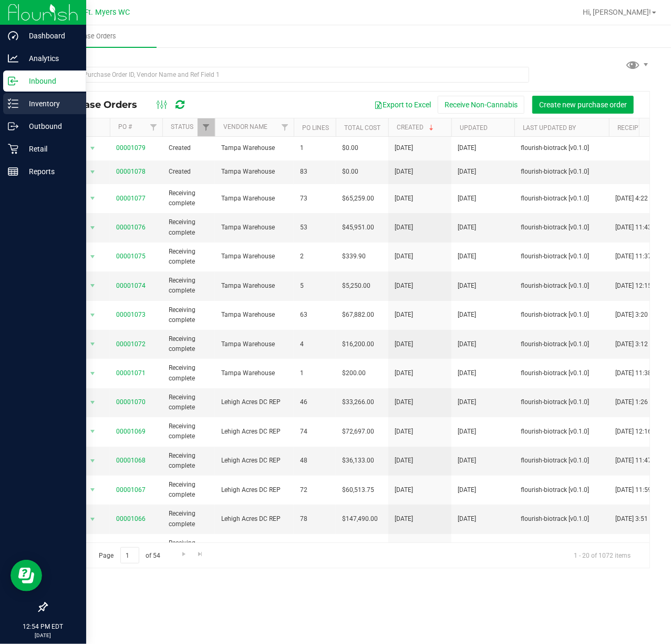  Describe the element at coordinates (416, 128) in the screenshot. I see `a: Created` at that location.